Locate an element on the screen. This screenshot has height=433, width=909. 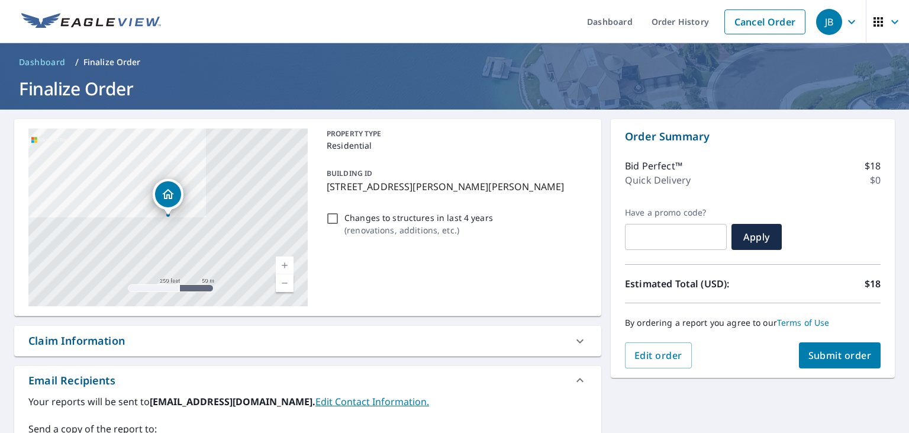
p: BUILDING ID is located at coordinates (349, 173).